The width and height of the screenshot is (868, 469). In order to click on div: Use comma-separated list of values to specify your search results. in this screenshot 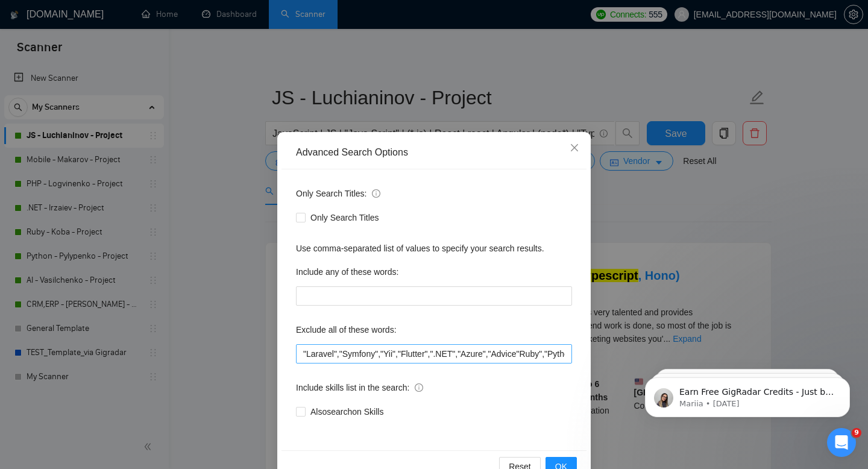, I will do `click(434, 248)`.